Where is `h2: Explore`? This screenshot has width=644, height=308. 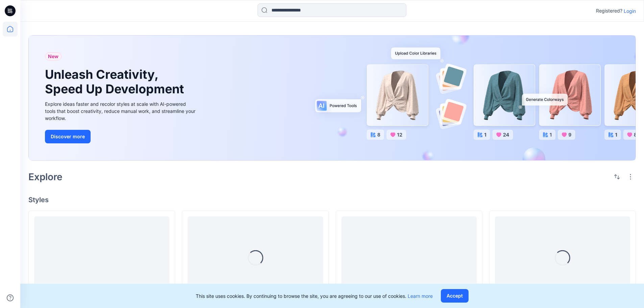 h2: Explore is located at coordinates (45, 177).